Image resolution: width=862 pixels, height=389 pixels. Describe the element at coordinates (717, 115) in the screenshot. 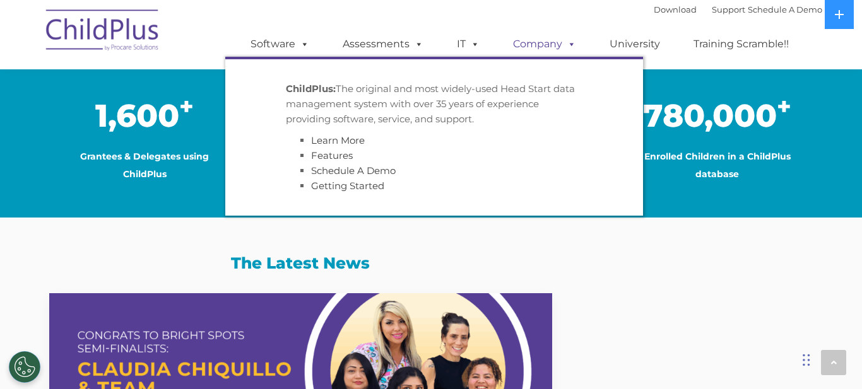

I see `span: 780,000` at that location.